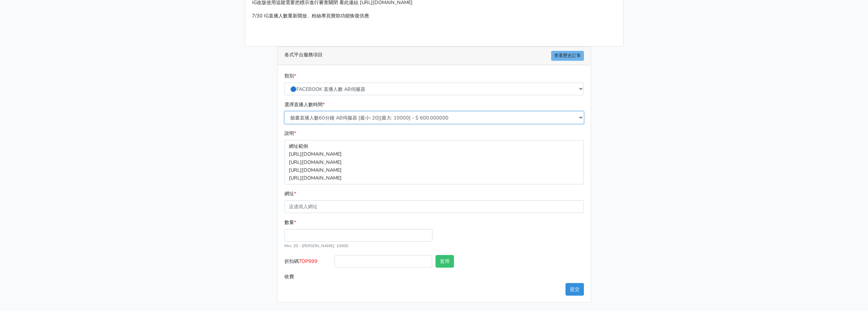 Image resolution: width=868 pixels, height=311 pixels. Describe the element at coordinates (308, 276) in the screenshot. I see `label: 收費` at that location.